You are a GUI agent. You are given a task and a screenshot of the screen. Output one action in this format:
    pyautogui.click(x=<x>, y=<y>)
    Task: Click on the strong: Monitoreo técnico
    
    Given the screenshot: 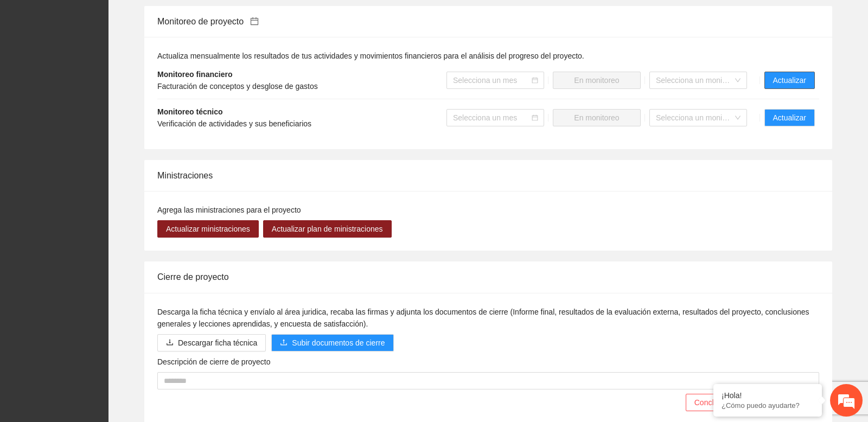 What is the action you would take?
    pyautogui.click(x=190, y=112)
    